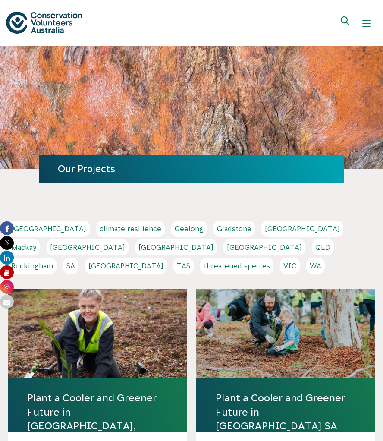 This screenshot has height=441, width=383. I want to click on a: Geelong, so click(189, 229).